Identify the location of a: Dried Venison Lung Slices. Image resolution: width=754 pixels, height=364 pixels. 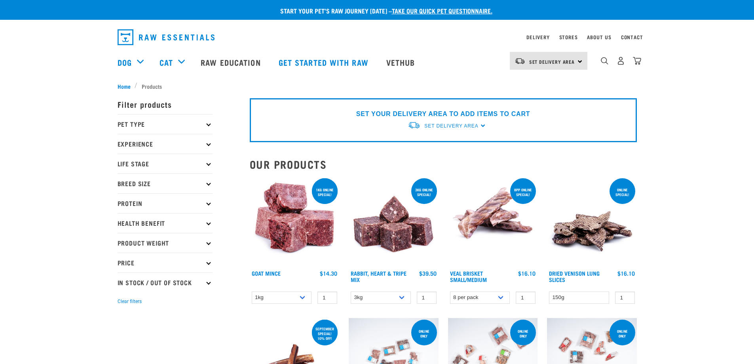
(574, 276).